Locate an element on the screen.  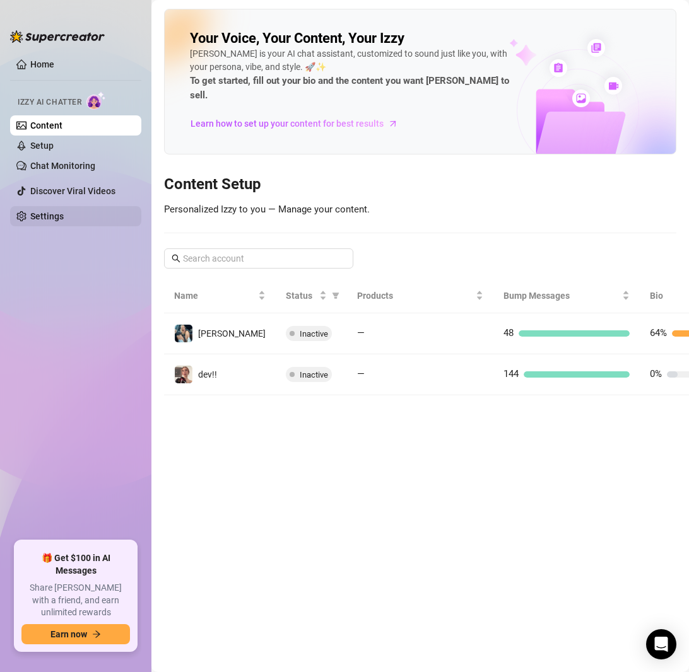
a: Setup is located at coordinates (42, 146).